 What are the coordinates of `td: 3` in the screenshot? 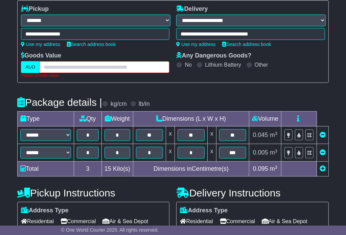 It's located at (88, 169).